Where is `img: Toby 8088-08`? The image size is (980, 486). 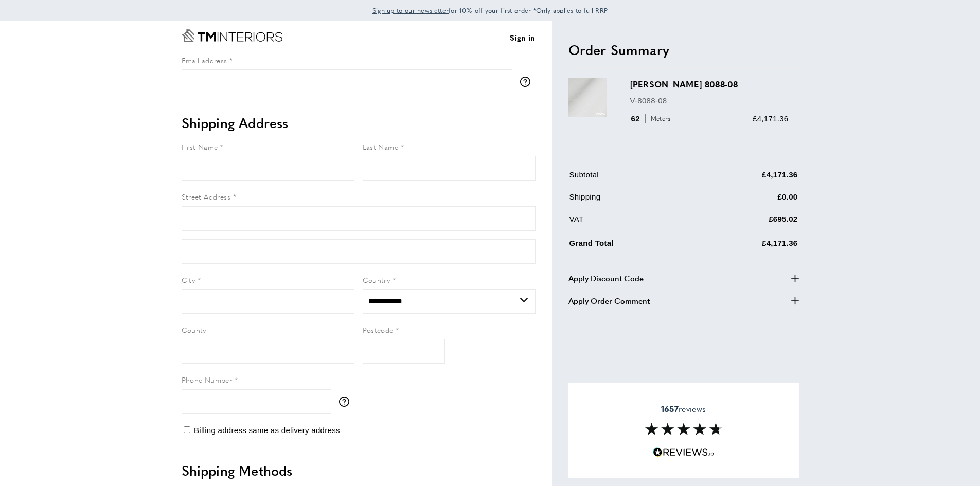 img: Toby 8088-08 is located at coordinates (587, 97).